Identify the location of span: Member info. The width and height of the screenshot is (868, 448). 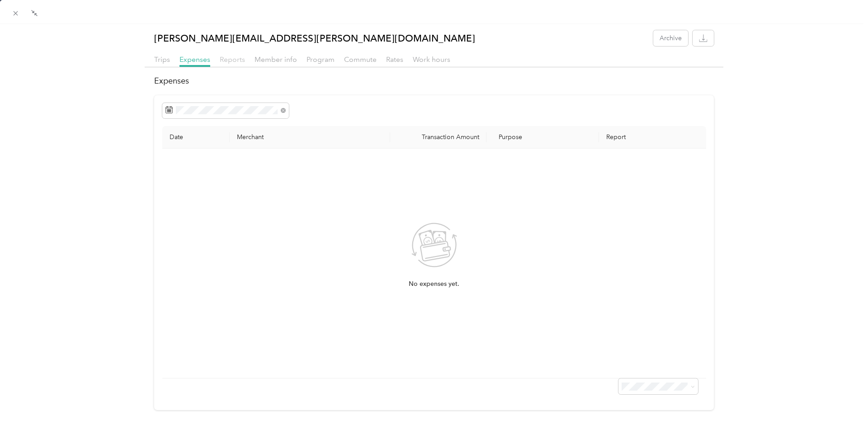
(276, 59).